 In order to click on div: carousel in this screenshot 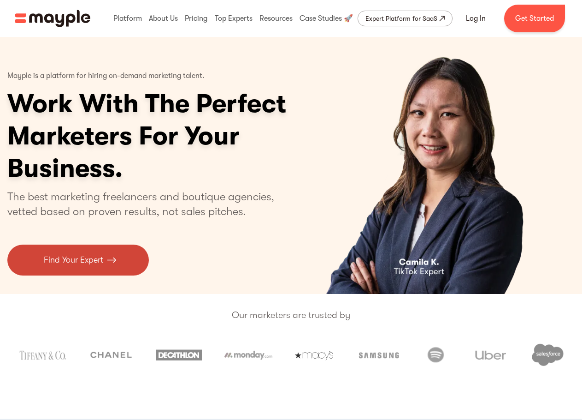, I will do `click(431, 165)`.